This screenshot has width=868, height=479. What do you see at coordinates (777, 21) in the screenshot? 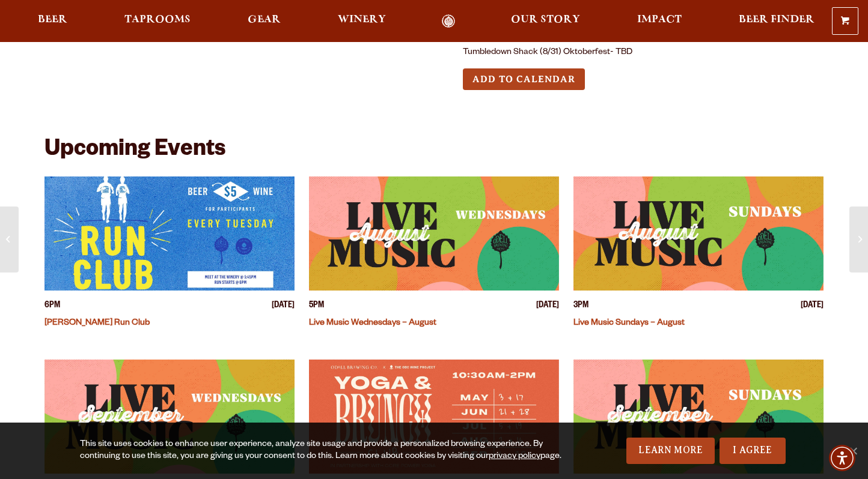
I see `a: Beer Finder` at bounding box center [777, 21].